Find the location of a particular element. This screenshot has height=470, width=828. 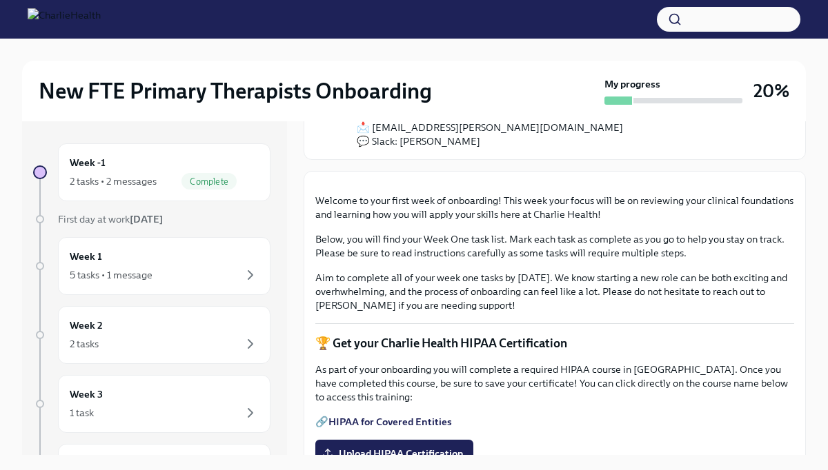

a: HIPAA for Covered Entities is located at coordinates (390, 422).